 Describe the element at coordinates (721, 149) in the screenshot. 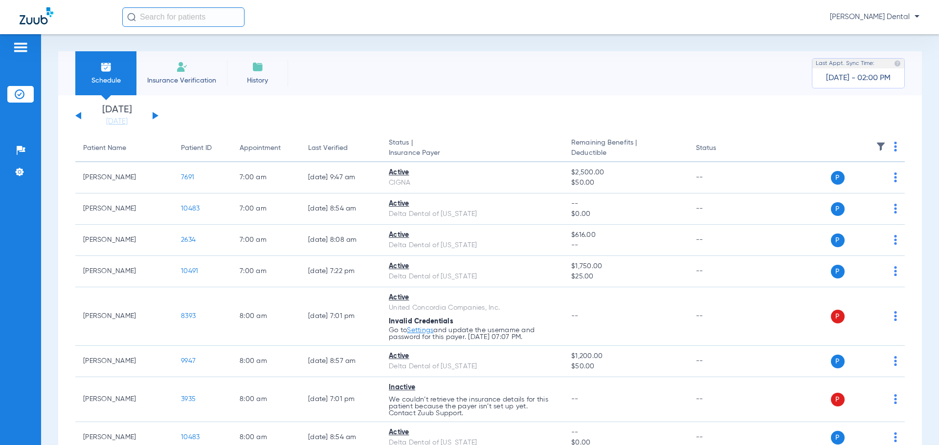

I see `th: Status` at that location.